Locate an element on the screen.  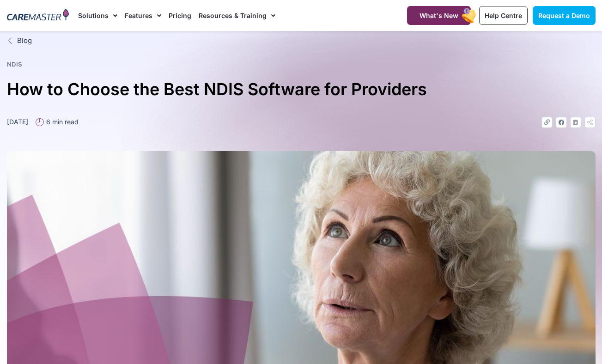
a: What's New is located at coordinates (439, 15).